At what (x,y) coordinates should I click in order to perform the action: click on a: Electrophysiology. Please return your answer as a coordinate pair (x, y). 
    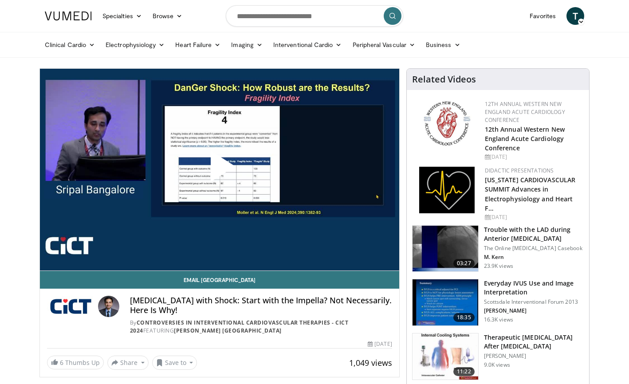
    Looking at the image, I should click on (135, 45).